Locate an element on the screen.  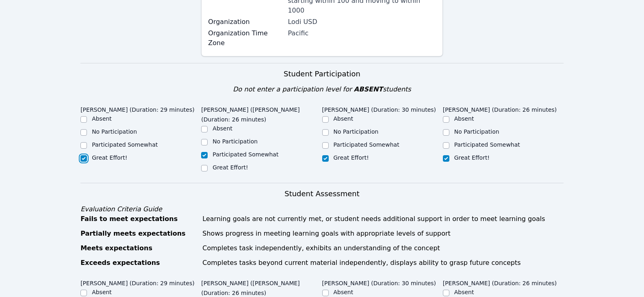
h3: Student Participation is located at coordinates (322, 74).